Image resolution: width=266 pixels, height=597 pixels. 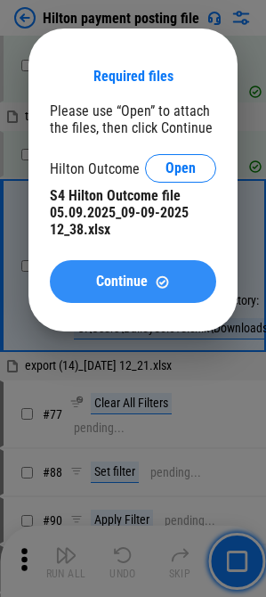 What do you see at coordinates (133, 119) in the screenshot?
I see `div: Please use “Open” to attach the files, then click Continue` at bounding box center [133, 119].